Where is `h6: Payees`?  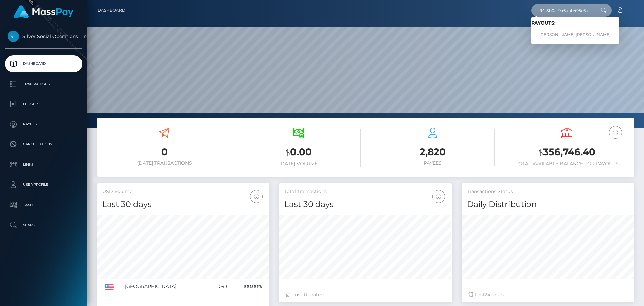
h6: Payees is located at coordinates (433, 163).